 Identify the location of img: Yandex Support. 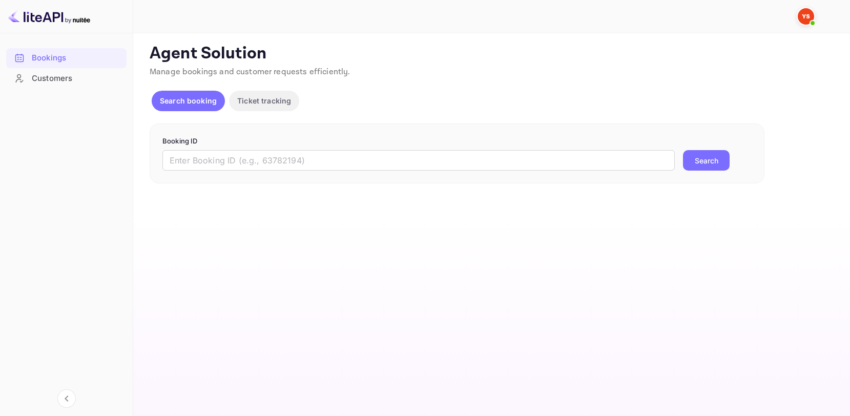
(806, 16).